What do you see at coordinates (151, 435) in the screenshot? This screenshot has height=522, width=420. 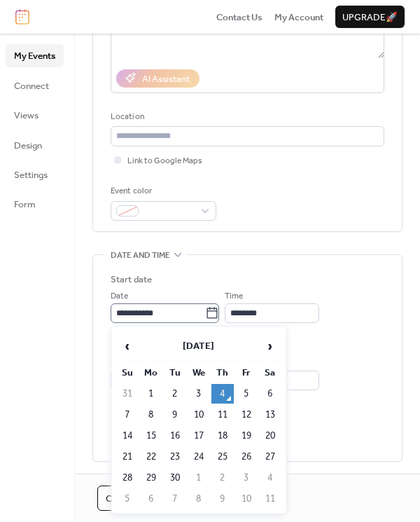 I see `td: 15` at bounding box center [151, 435].